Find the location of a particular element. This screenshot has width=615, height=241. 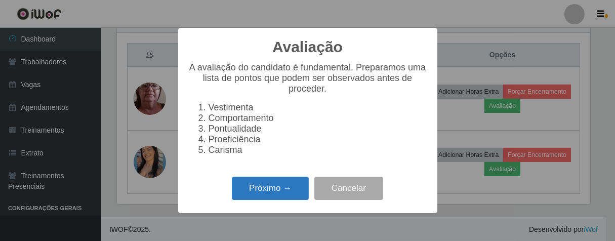

h2: Avaliação is located at coordinates (307, 47).